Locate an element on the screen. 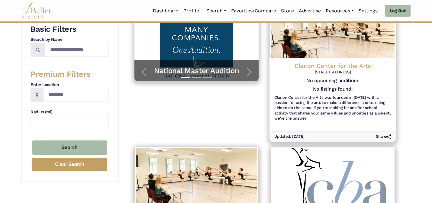  a: Advertise is located at coordinates (309, 11).